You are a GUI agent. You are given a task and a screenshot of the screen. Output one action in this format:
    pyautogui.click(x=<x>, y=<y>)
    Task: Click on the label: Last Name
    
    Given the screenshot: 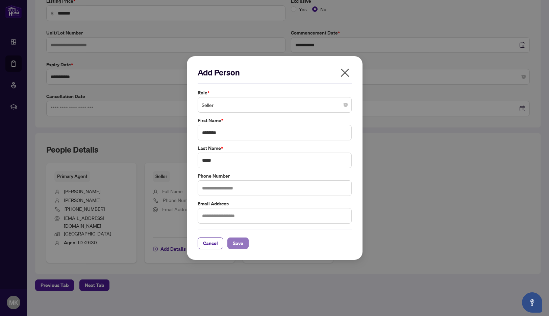 What is the action you would take?
    pyautogui.click(x=275, y=148)
    